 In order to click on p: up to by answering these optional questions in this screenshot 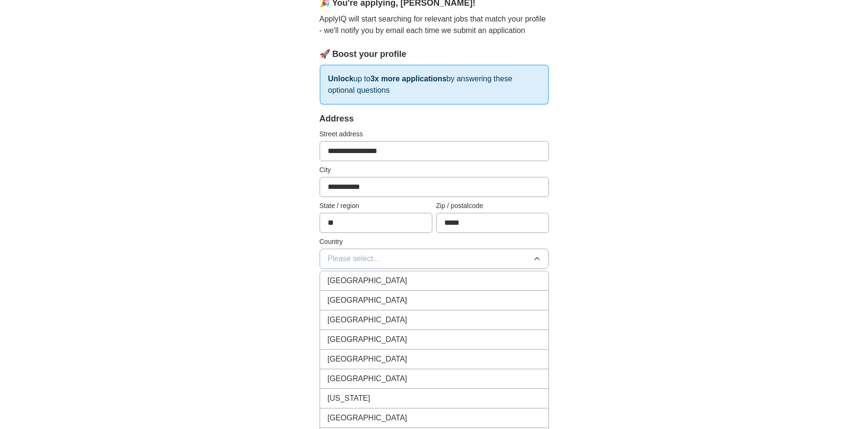, I will do `click(434, 84)`.